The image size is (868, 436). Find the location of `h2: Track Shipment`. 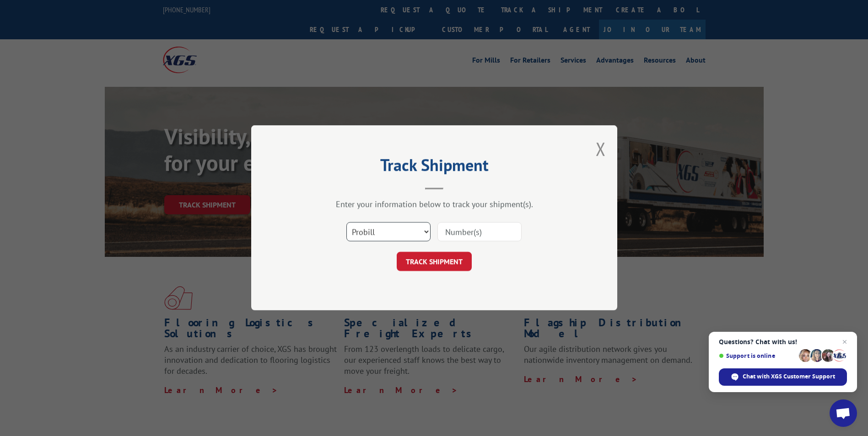

h2: Track Shipment is located at coordinates (434, 167).